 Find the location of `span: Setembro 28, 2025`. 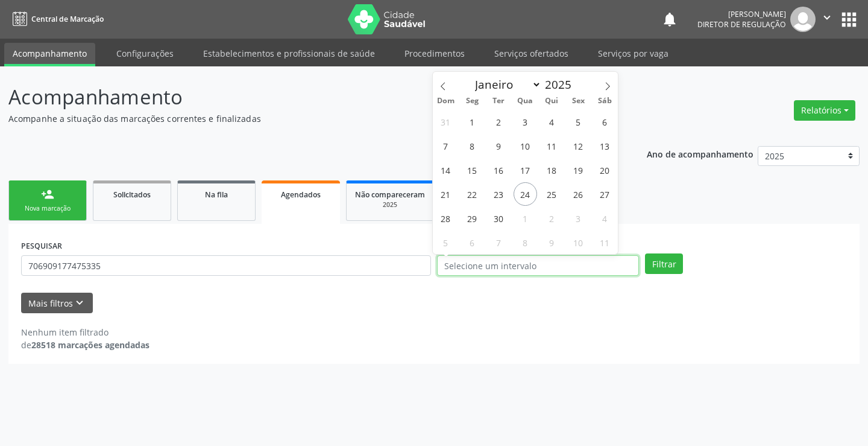

span: Setembro 28, 2025 is located at coordinates (446, 218).